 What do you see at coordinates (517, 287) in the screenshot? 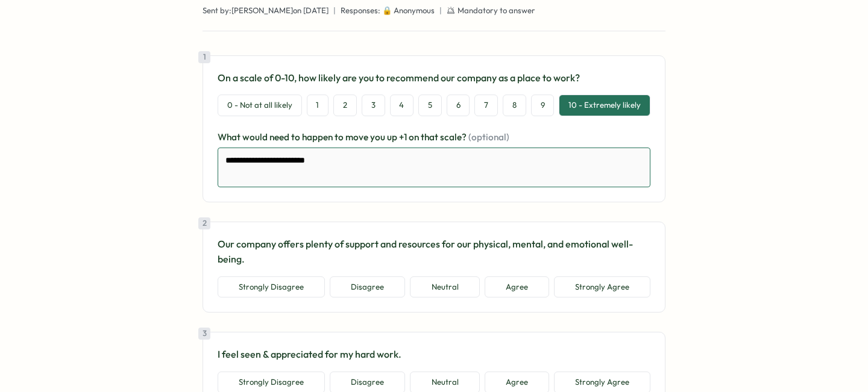
I see `button: Agree` at bounding box center [517, 287].